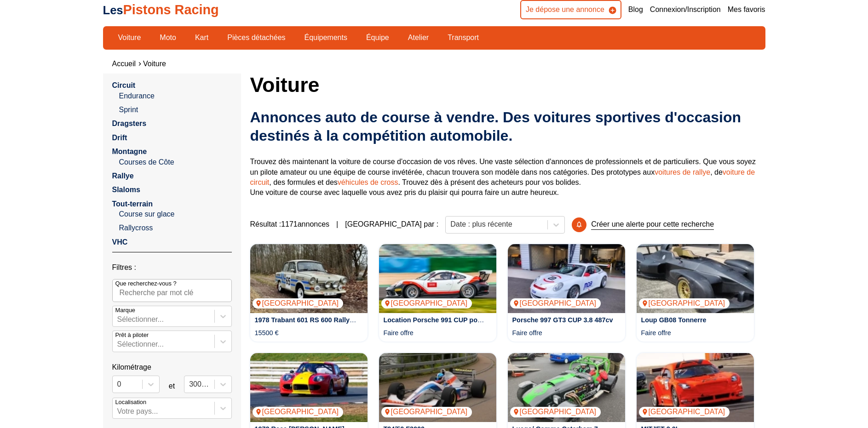 This screenshot has width=868, height=428. I want to click on p: Kilométrage, so click(172, 367).